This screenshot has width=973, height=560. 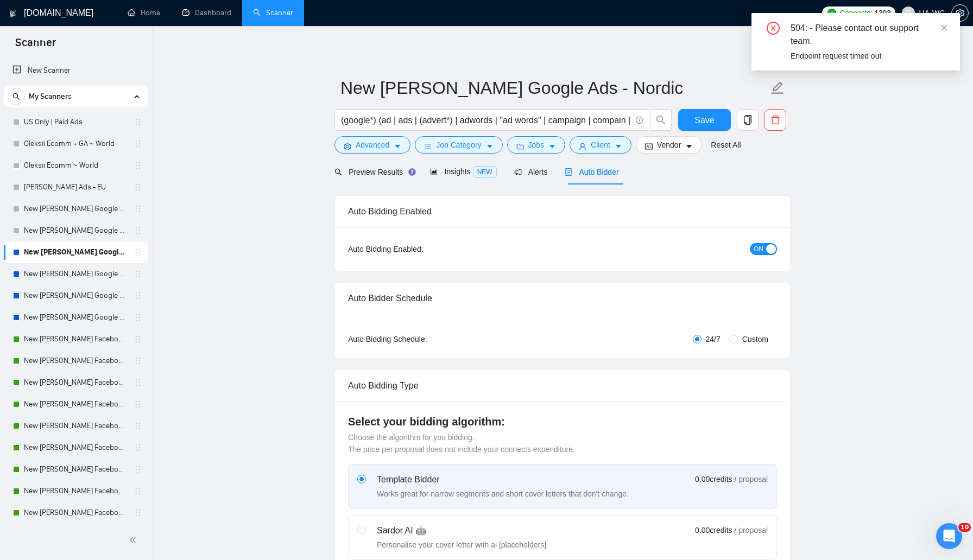 What do you see at coordinates (562, 211) in the screenshot?
I see `div: Auto Bidding Enabled` at bounding box center [562, 211].